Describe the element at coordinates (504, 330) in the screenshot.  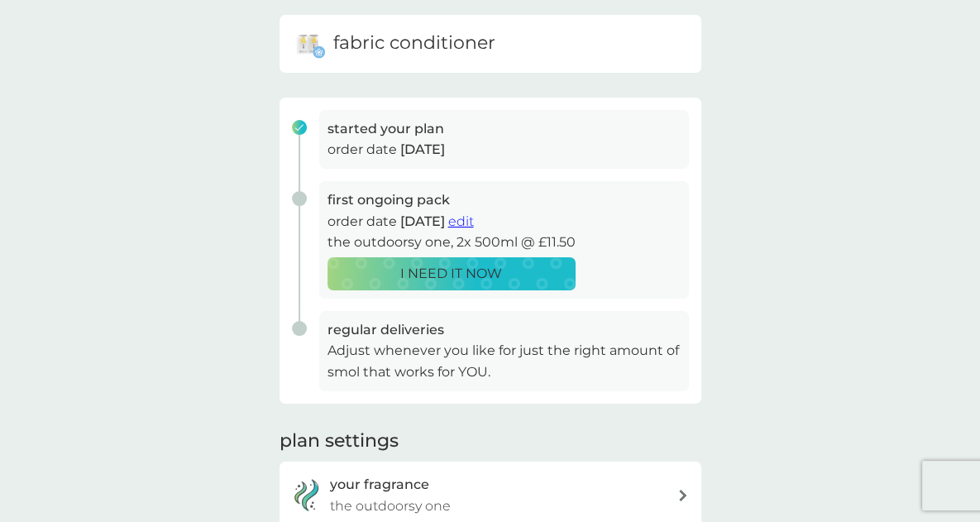
I see `h3: regular deliveries` at that location.